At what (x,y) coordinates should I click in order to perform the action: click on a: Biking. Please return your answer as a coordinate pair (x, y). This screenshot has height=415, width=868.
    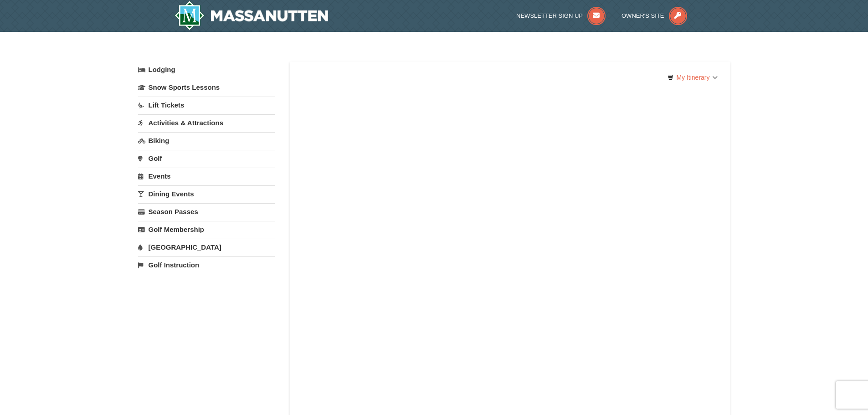
    Looking at the image, I should click on (207, 140).